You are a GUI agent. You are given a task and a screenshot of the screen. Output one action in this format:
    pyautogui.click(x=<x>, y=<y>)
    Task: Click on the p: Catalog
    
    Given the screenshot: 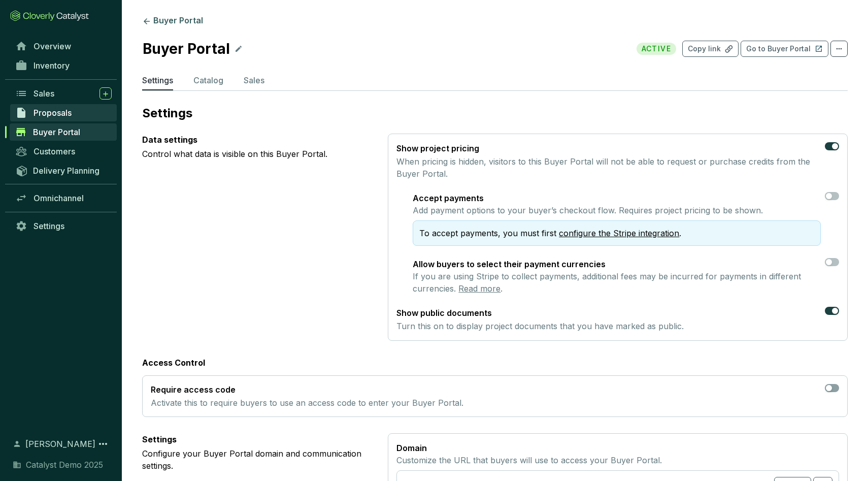 What is the action you would take?
    pyautogui.click(x=209, y=80)
    